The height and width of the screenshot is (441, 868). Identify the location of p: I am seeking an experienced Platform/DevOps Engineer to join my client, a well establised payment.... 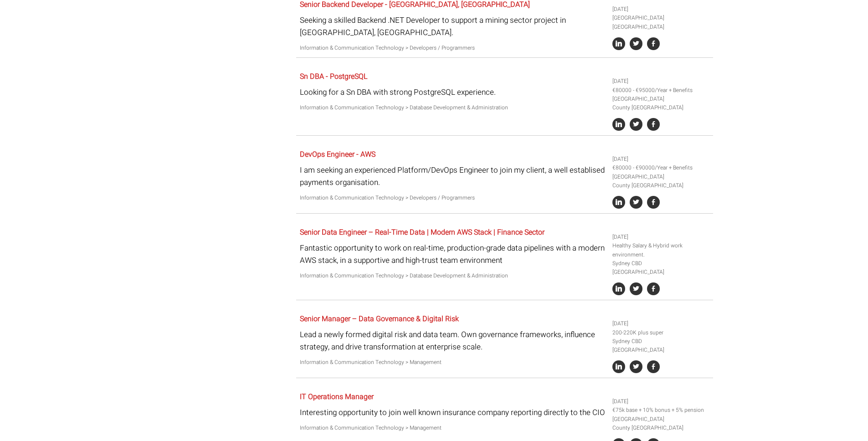
(453, 176).